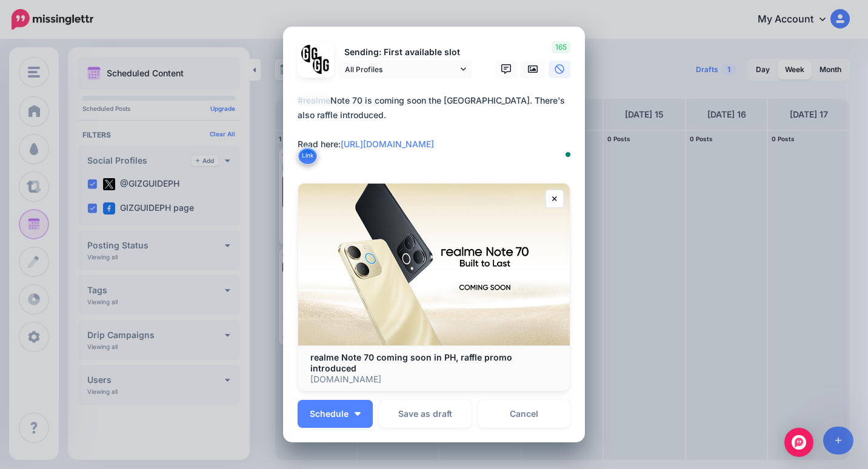 The width and height of the screenshot is (868, 469). I want to click on a: Cancel, so click(524, 414).